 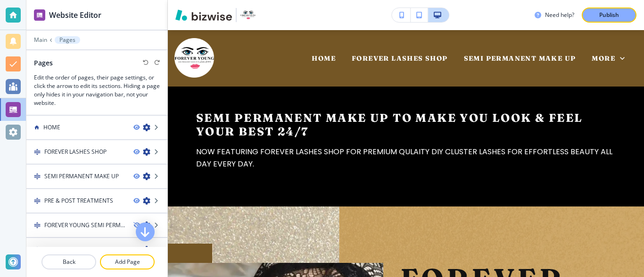 I want to click on h4: SEMI PERMANENT MAKE UP, so click(x=82, y=176).